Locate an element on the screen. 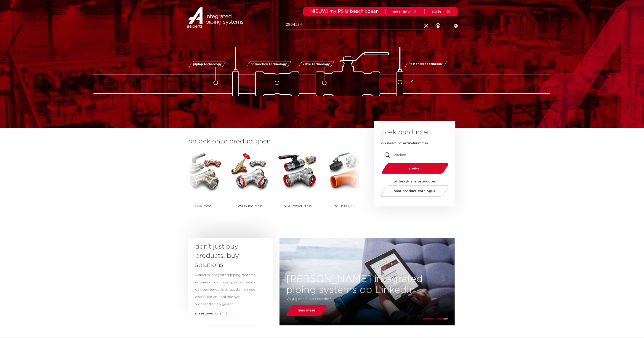 The height and width of the screenshot is (338, 644). span: naar product catalogus is located at coordinates (415, 191).